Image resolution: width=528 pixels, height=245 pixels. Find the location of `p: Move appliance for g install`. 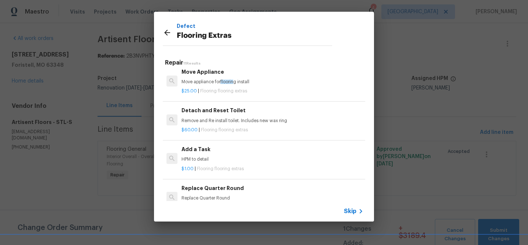

p: Move appliance for g install is located at coordinates (272, 82).